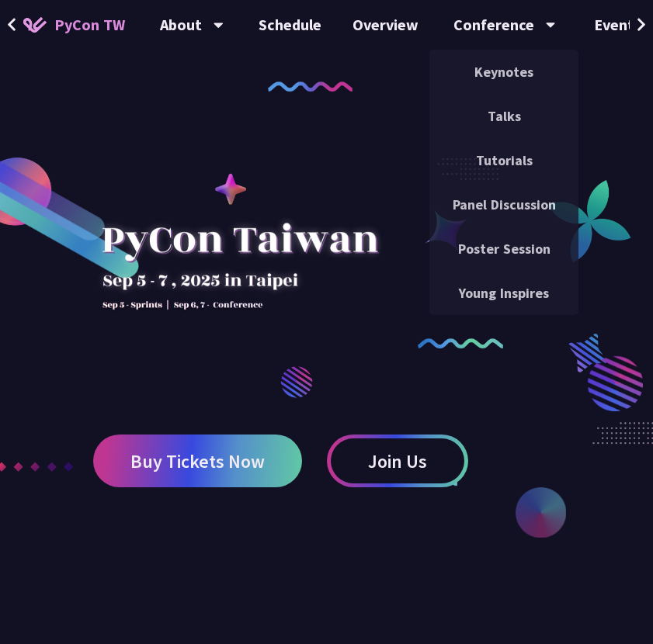 The image size is (653, 644). I want to click on a: Talks, so click(504, 116).